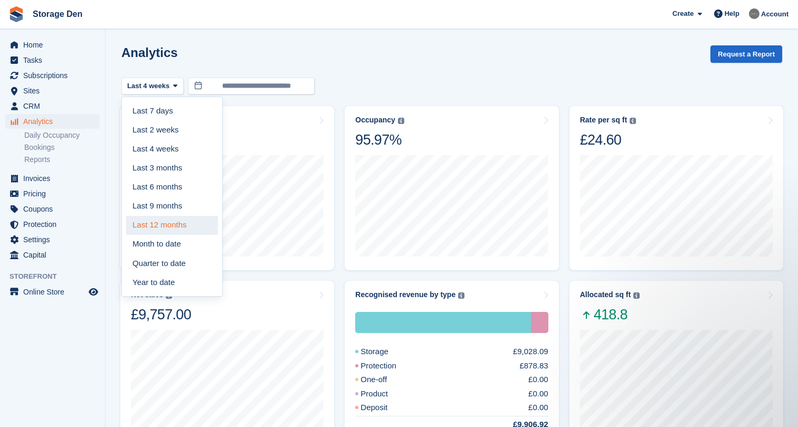  Describe the element at coordinates (172, 168) in the screenshot. I see `a: Last 3 months` at that location.